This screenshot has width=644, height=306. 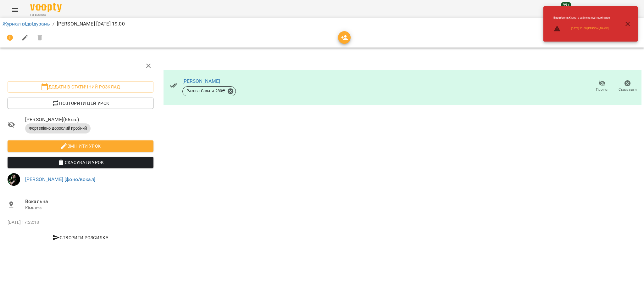 I want to click on span: Разова Сплата 280 ₴, so click(x=206, y=91).